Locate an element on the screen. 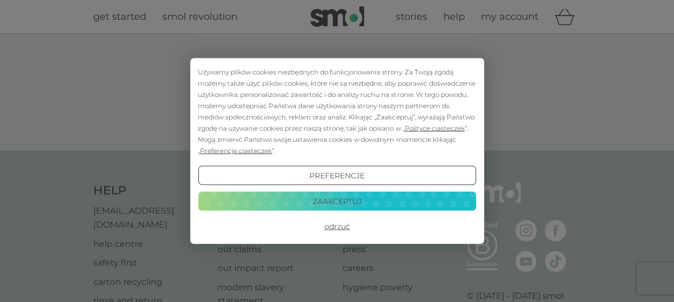 This screenshot has width=674, height=302. div: Cookie Consent Prompt is located at coordinates (337, 151).